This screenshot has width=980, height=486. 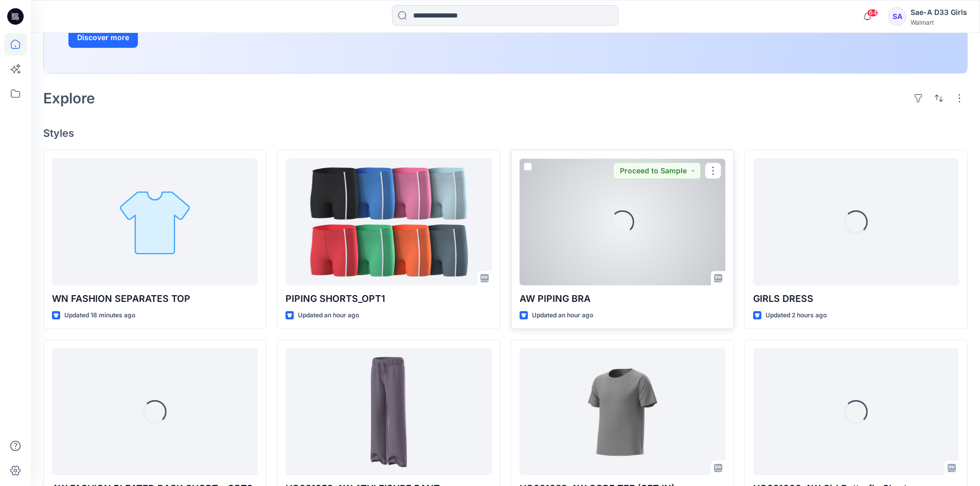 I want to click on button: Discover more, so click(x=103, y=37).